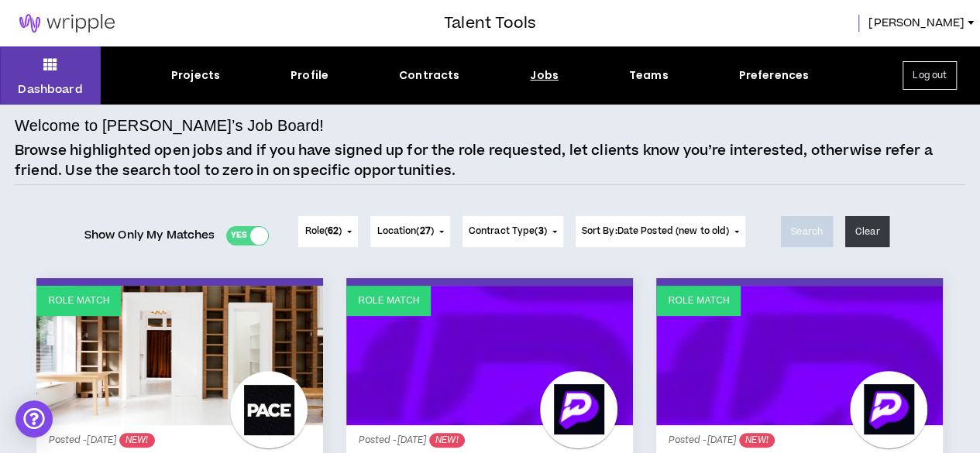 The image size is (980, 453). I want to click on span: 27, so click(424, 231).